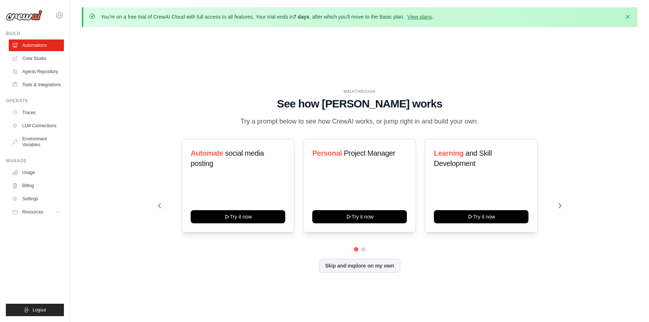 This screenshot has height=322, width=649. Describe the element at coordinates (360, 91) in the screenshot. I see `div: WALKTHROUGH` at that location.